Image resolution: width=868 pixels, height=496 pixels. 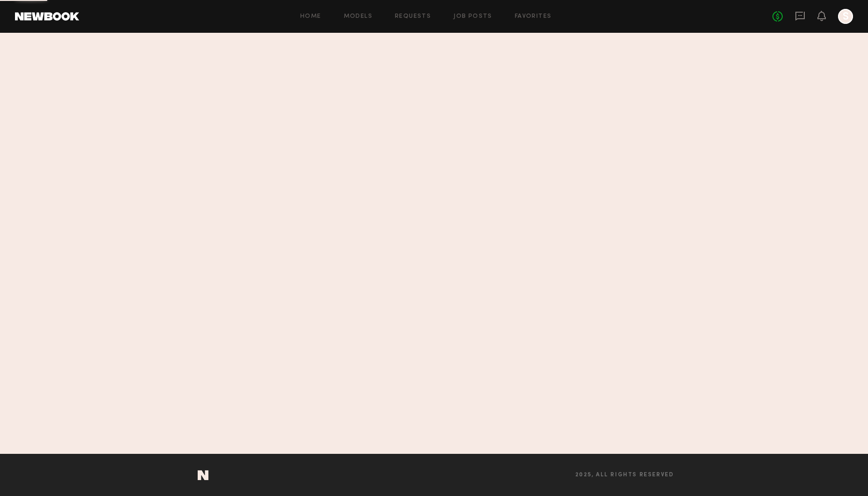 What do you see at coordinates (412, 16) in the screenshot?
I see `a: Requests` at bounding box center [412, 16].